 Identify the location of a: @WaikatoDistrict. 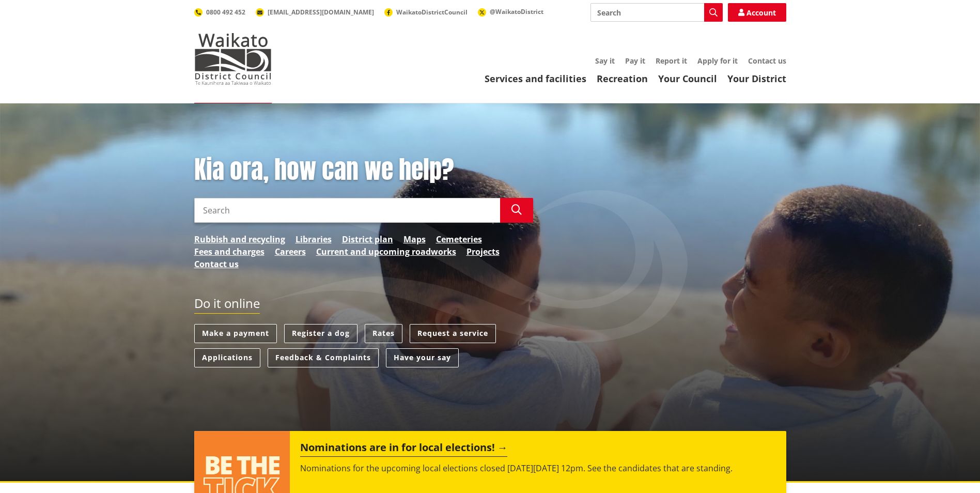
(510, 11).